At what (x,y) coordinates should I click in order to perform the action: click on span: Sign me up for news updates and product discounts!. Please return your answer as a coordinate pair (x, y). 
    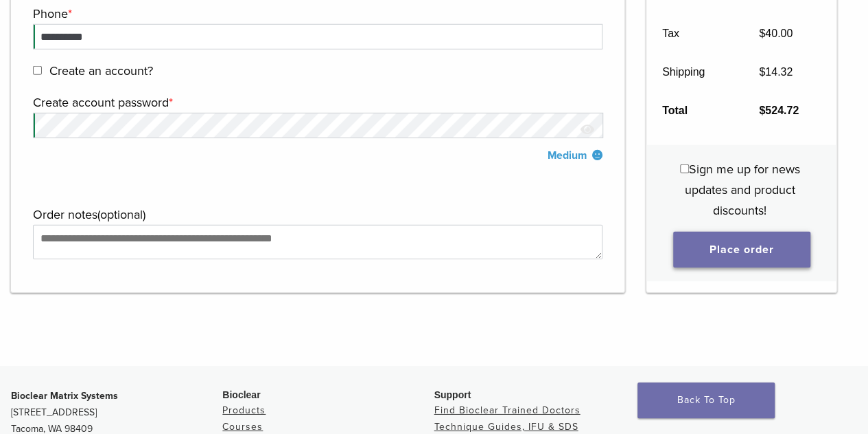
    Looking at the image, I should click on (743, 190).